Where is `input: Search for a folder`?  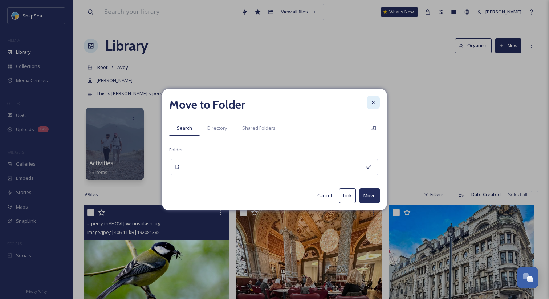 input: Search for a folder is located at coordinates (211, 167).